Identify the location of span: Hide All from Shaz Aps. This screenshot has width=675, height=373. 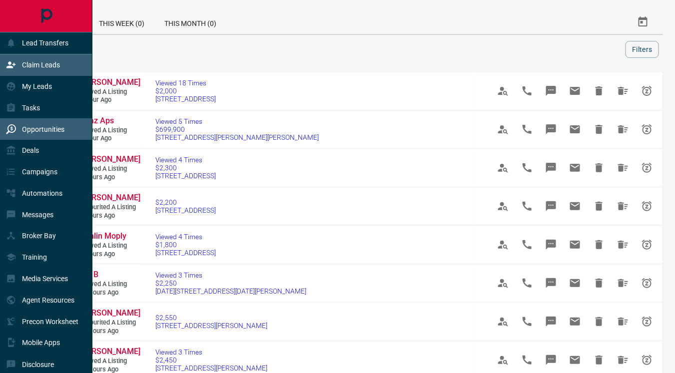
(623, 129).